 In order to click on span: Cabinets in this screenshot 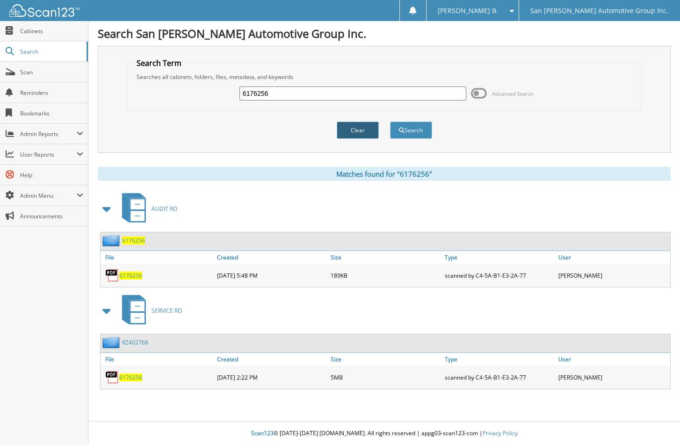, I will do `click(51, 31)`.